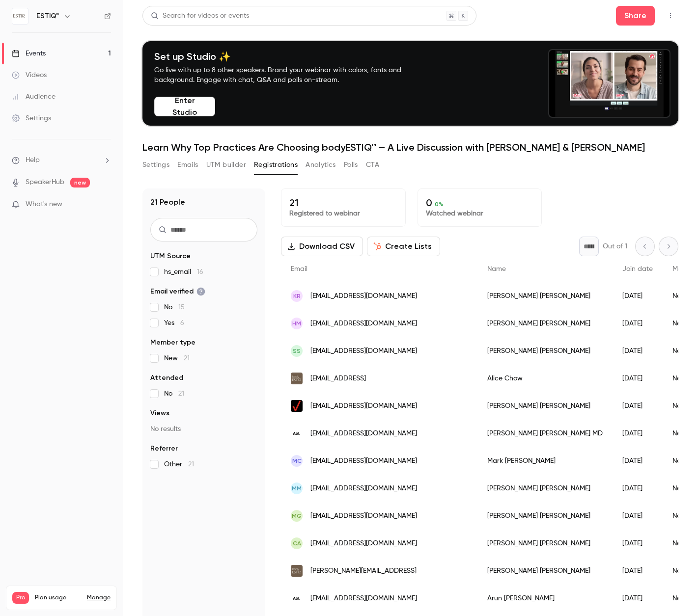  Describe the element at coordinates (638, 269) in the screenshot. I see `span: Join date` at that location.